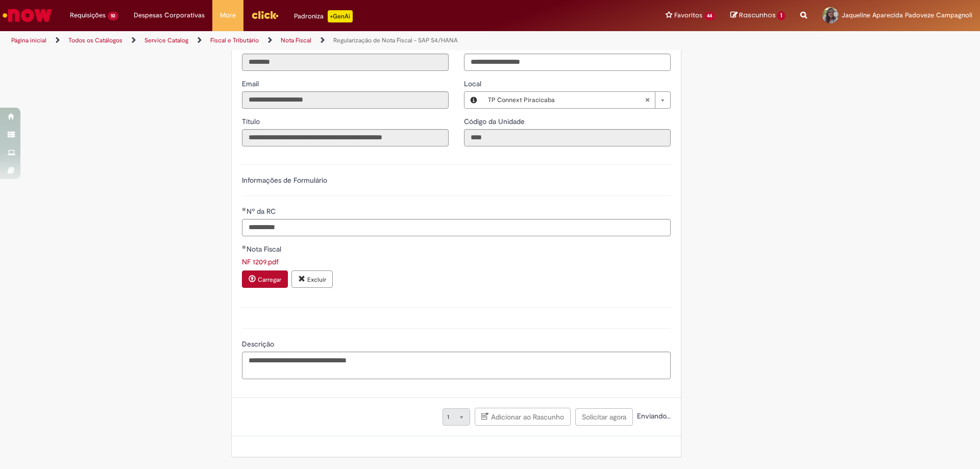 The height and width of the screenshot is (469, 980). Describe the element at coordinates (456, 228) in the screenshot. I see `input: Nº da RC` at that location.